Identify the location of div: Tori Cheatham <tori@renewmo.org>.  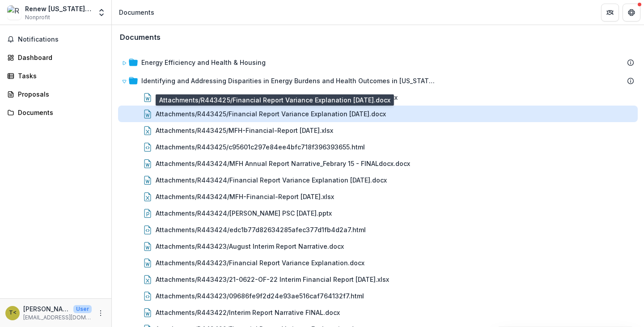
(13, 313).